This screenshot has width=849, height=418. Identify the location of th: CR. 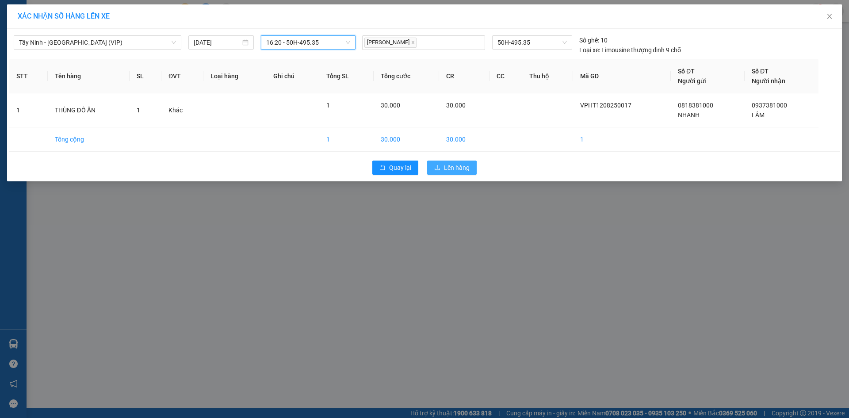
(464, 76).